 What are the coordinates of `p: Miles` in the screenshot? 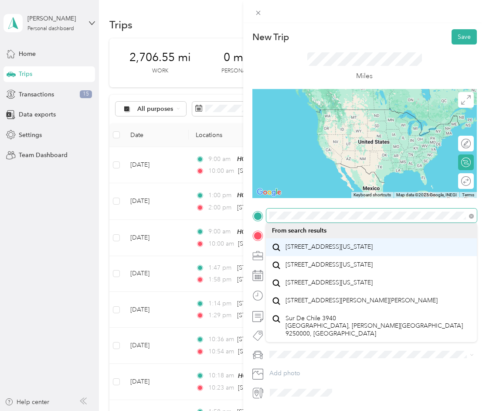 It's located at (364, 76).